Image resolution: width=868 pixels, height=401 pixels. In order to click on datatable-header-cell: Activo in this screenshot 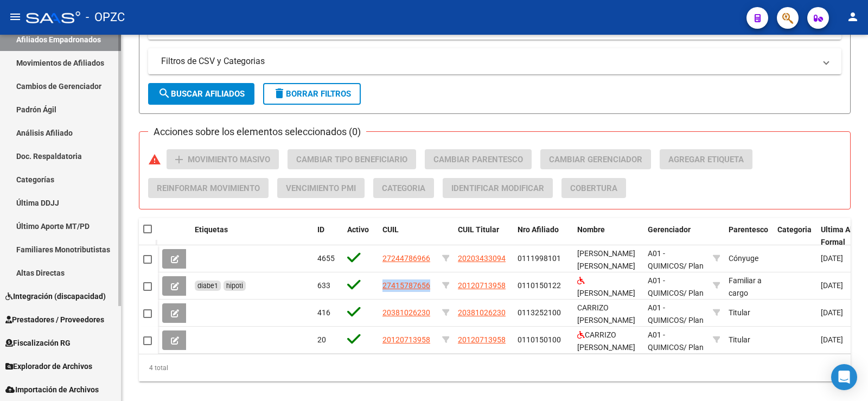, I will do `click(360, 236)`.